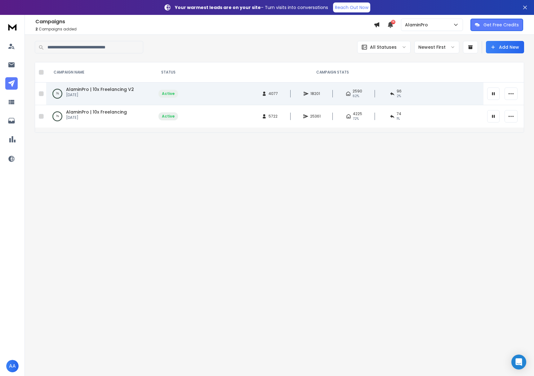 The height and width of the screenshot is (376, 534). Describe the element at coordinates (273, 94) in the screenshot. I see `span: 4077` at that location.